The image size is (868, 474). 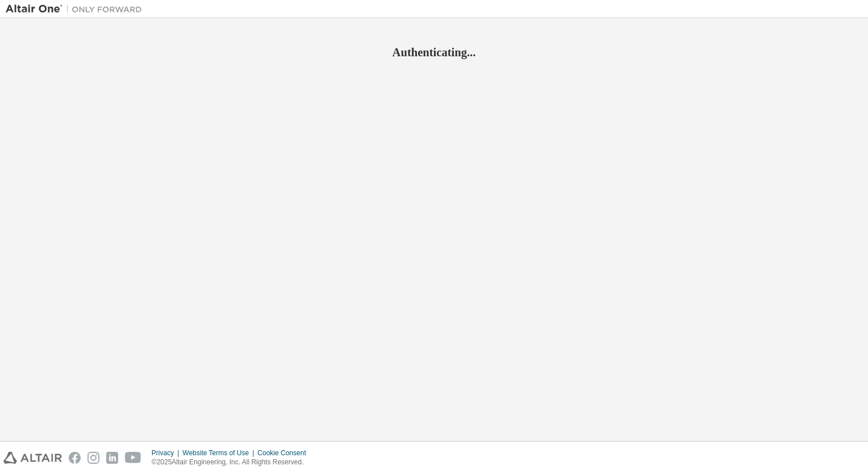 I want to click on div: Website Terms of Use, so click(x=220, y=453).